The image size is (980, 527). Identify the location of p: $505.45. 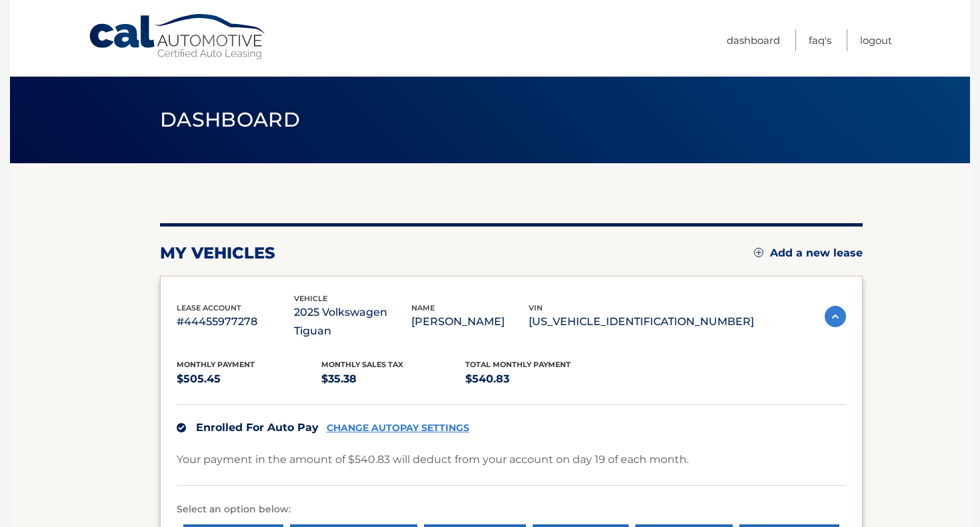
(249, 379).